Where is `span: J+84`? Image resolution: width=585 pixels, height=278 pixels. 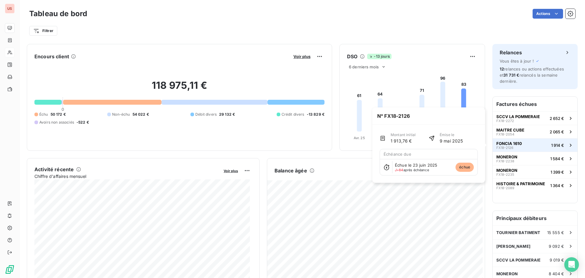 span: J+84 is located at coordinates (399, 170).